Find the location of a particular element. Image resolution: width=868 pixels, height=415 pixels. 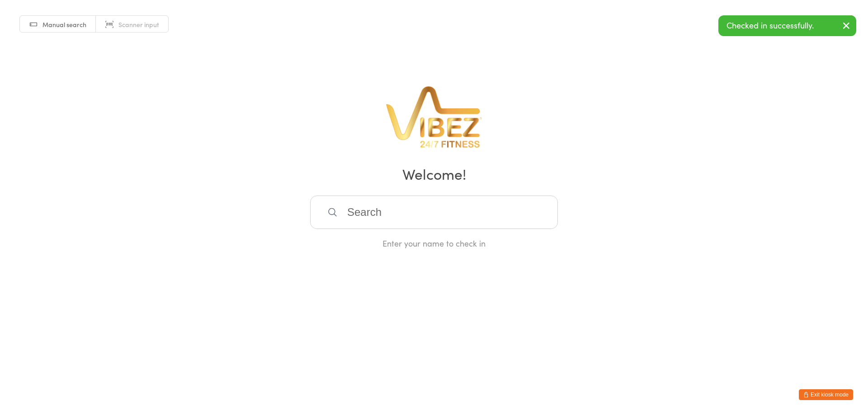

div: Checked in successfully. is located at coordinates (787, 26).